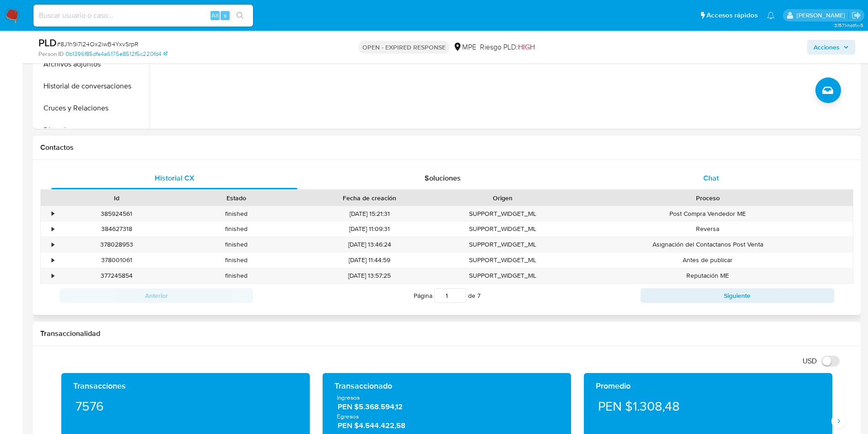  Describe the element at coordinates (526, 47) in the screenshot. I see `span: HIGH` at that location.